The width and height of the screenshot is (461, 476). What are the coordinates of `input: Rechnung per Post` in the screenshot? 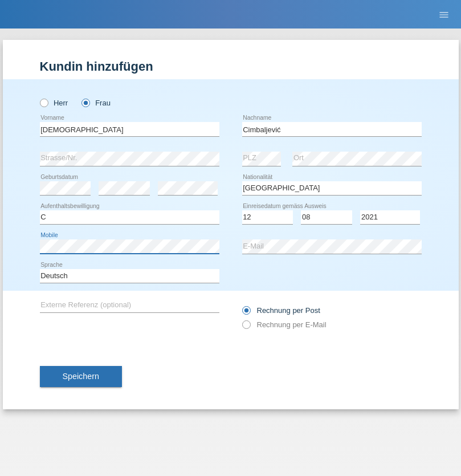 It's located at (245, 313).